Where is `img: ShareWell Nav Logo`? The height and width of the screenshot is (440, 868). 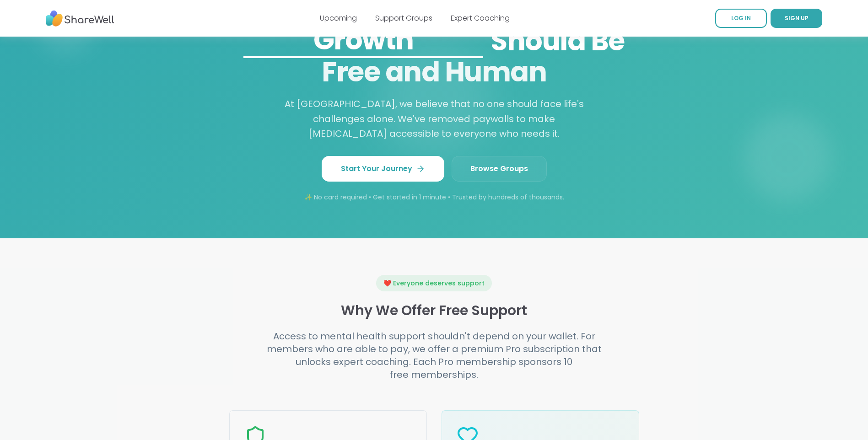 img: ShareWell Nav Logo is located at coordinates (80, 18).